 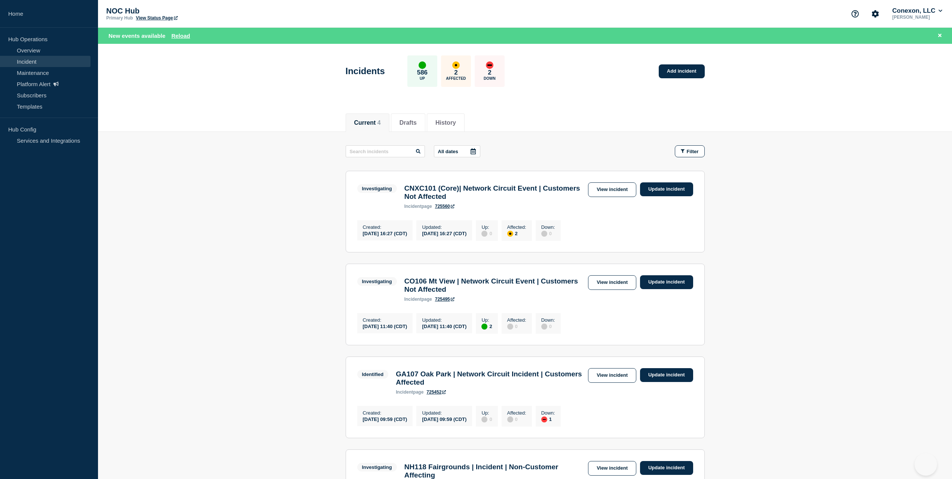 What do you see at coordinates (446, 123) in the screenshot?
I see `button: History` at bounding box center [446, 123].